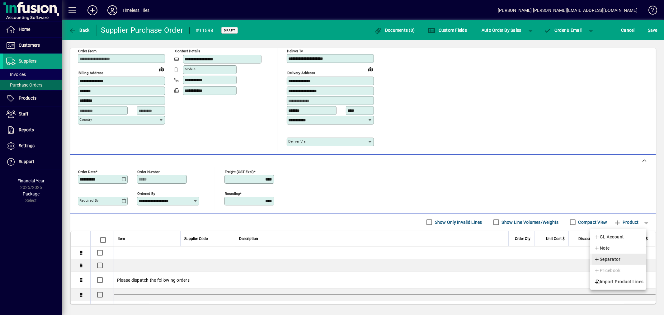  I want to click on span: Pricebook, so click(607, 270).